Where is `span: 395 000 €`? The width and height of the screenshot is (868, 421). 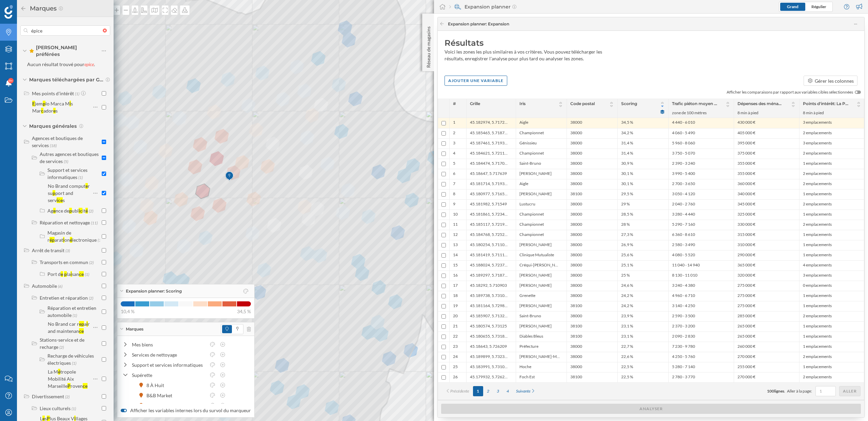 span: 395 000 € is located at coordinates (746, 143).